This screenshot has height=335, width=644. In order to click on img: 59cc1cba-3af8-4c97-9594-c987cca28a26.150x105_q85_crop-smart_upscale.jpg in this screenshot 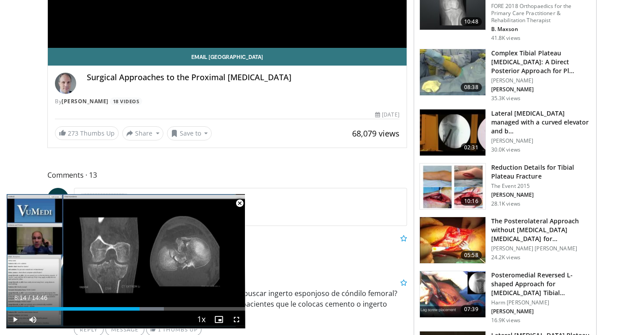, I will do `click(453, 240)`.